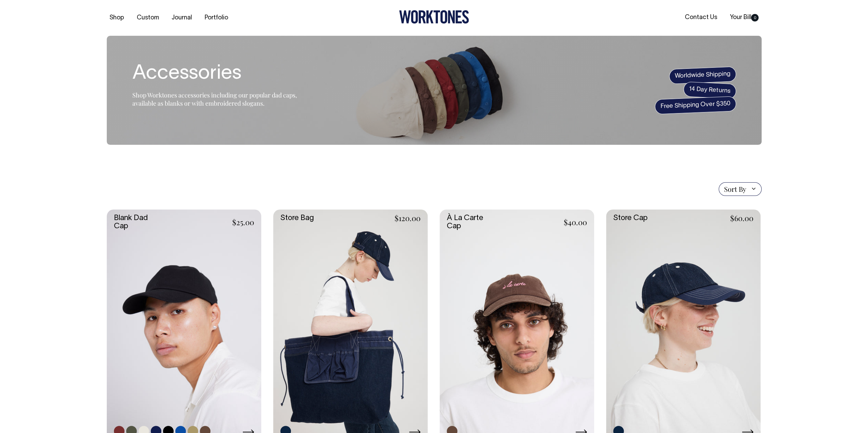  I want to click on span: Worldwide Shipping, so click(702, 76).